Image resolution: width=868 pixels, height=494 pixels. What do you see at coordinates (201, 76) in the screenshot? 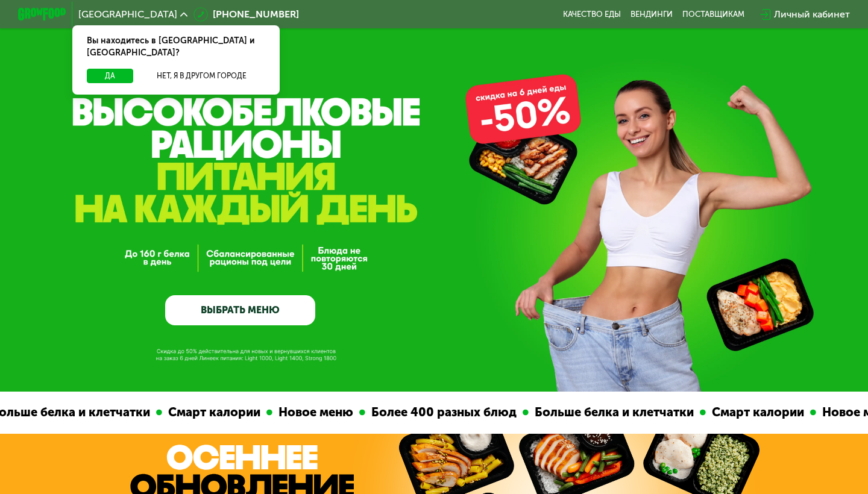
I see `button: Нет, я в другом городе` at bounding box center [201, 76].